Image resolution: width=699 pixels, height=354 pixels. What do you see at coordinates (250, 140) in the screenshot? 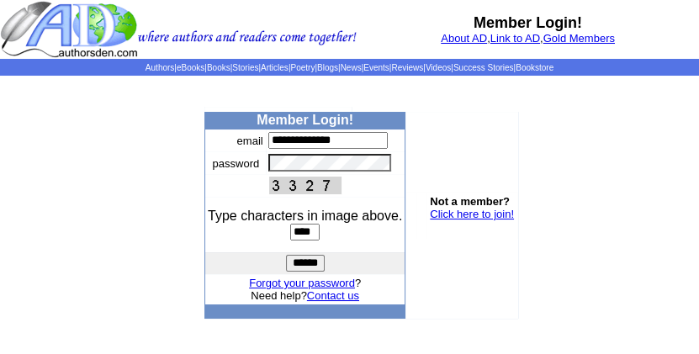
I see `font: email` at bounding box center [250, 140].